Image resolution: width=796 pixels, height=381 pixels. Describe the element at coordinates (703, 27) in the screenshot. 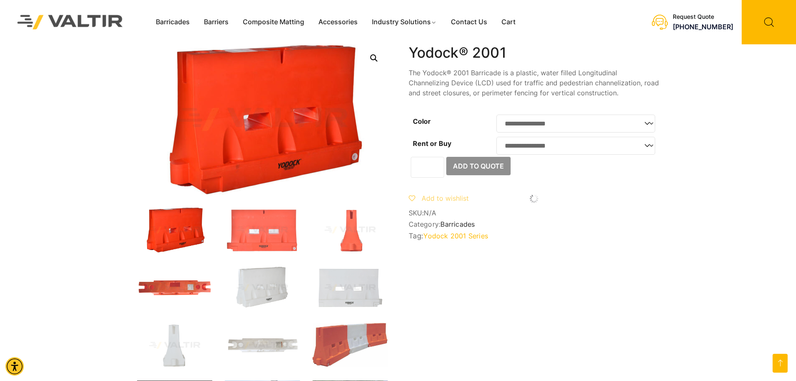

I see `a: call (888) 496-3625` at that location.